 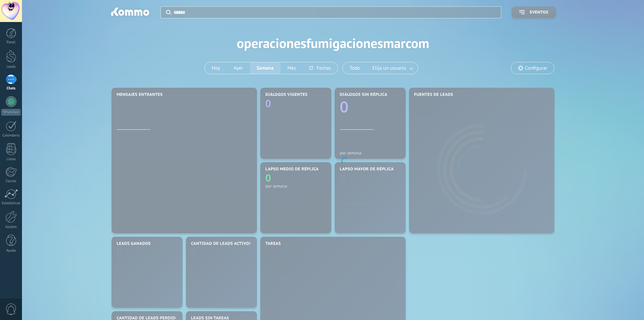 I want to click on div: Ayuda, so click(x=11, y=251).